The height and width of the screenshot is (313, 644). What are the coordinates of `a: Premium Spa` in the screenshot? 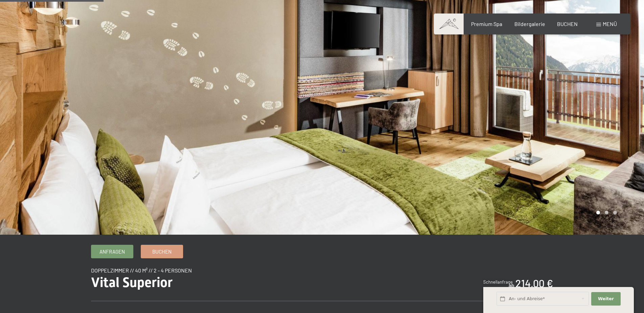 It's located at (487, 24).